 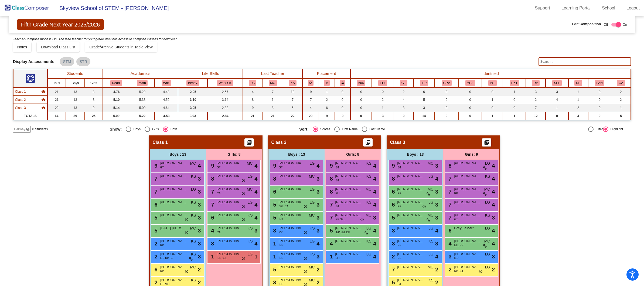 What do you see at coordinates (253, 83) in the screenshot?
I see `button: LG` at bounding box center [253, 83].